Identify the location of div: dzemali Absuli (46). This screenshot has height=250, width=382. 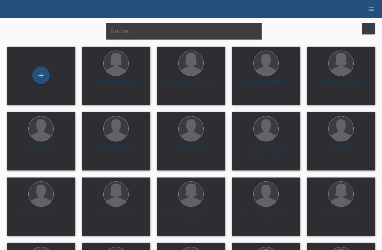
(41, 150).